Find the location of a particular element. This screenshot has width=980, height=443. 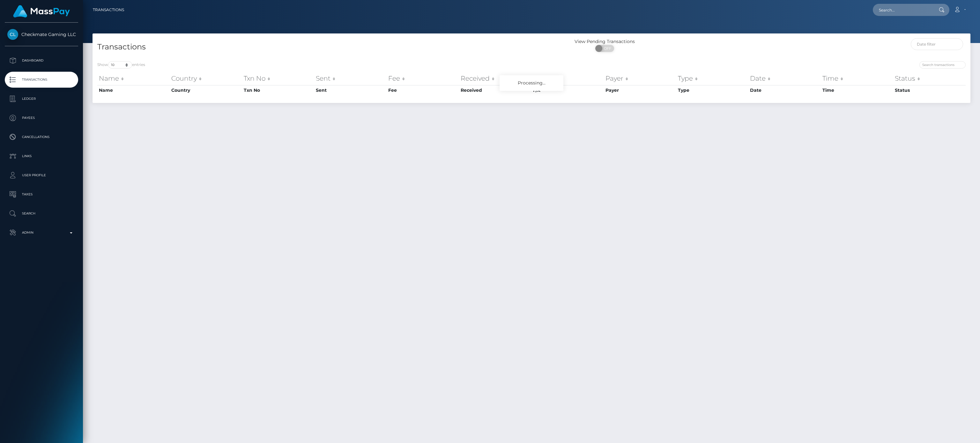

input: Search... is located at coordinates (903, 10).